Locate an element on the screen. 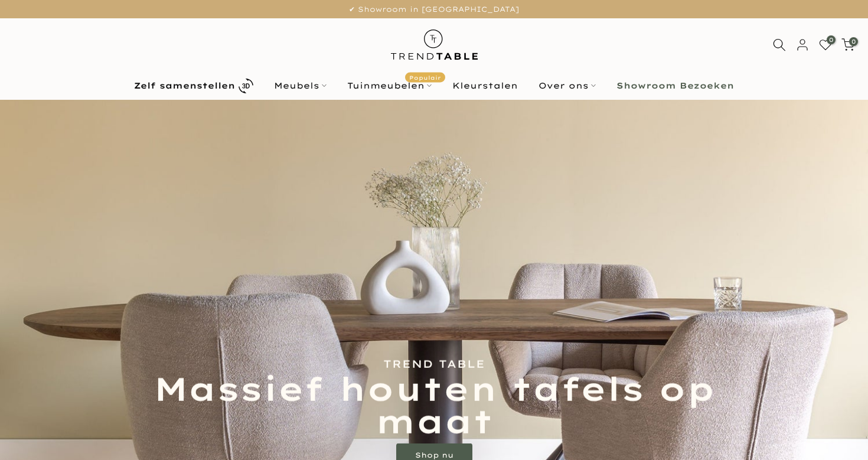  b: Showroom Bezoeken is located at coordinates (675, 86).